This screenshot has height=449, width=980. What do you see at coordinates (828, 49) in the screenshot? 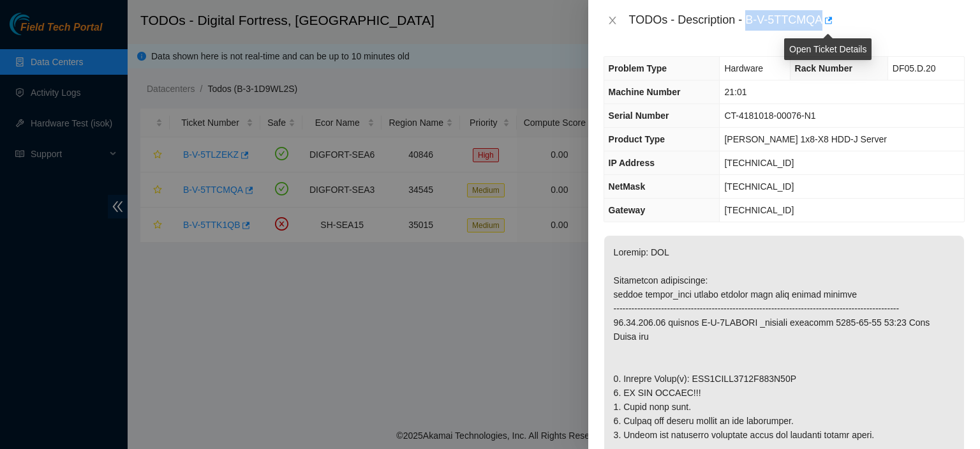
I see `div: Open Ticket Details` at bounding box center [828, 49].